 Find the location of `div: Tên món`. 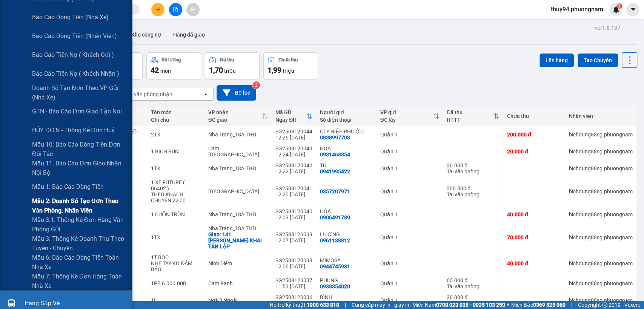

div: Tên món is located at coordinates (176, 112).